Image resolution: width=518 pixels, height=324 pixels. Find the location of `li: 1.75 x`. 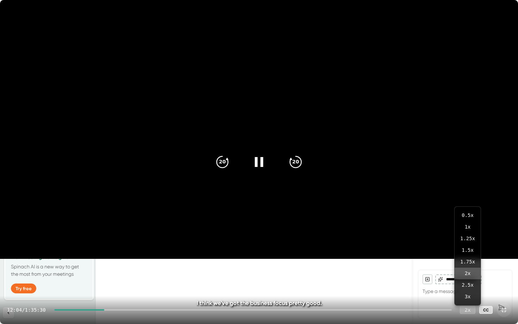

li: 1.75 x is located at coordinates (467, 262).